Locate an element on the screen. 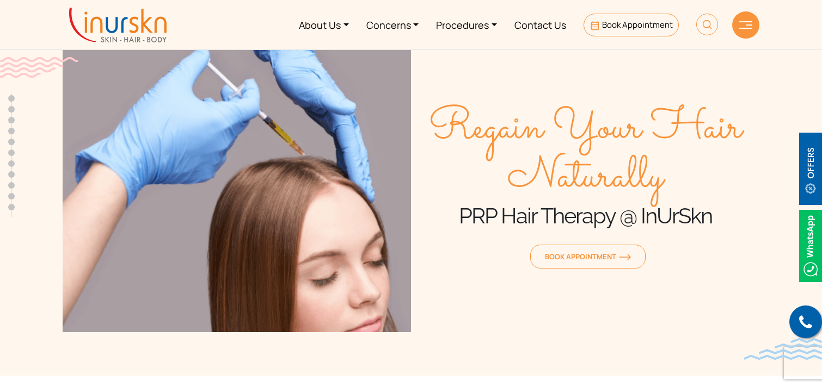 This screenshot has width=822, height=387. img: Whatsappicon is located at coordinates (810, 246).